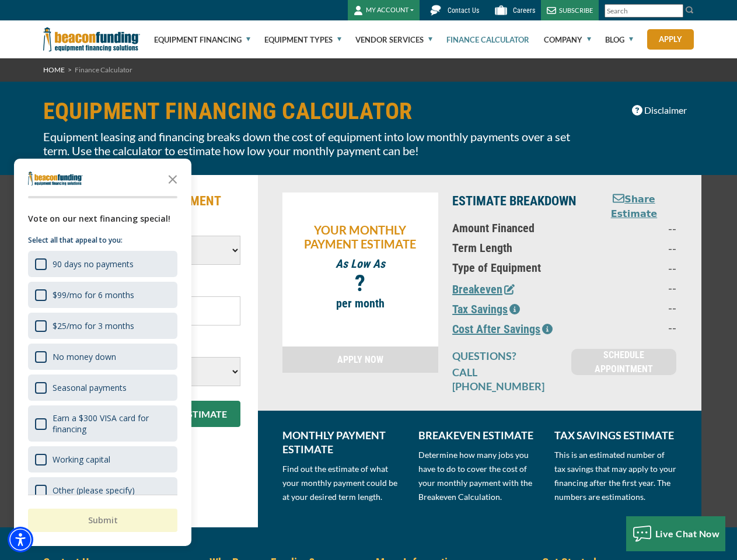 The width and height of the screenshot is (737, 560). What do you see at coordinates (361, 237) in the screenshot?
I see `p: YOUR MONTHLY PAYMENT ESTIMATE` at bounding box center [361, 237].